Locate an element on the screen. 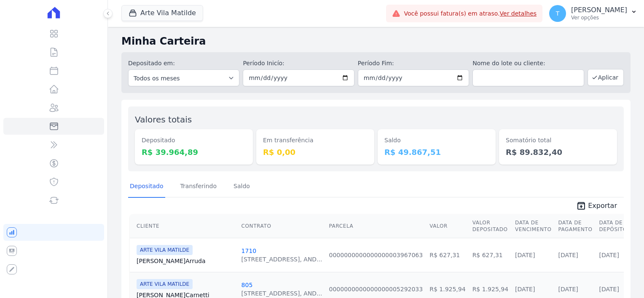 Image resolution: width=644 pixels, height=298 pixels. span: Exportar is located at coordinates (602, 206).